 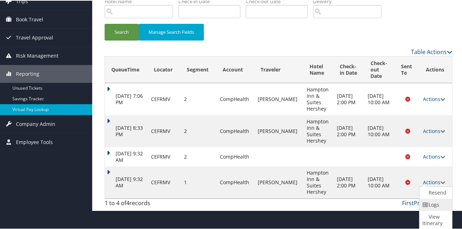 What do you see at coordinates (126, 69) in the screenshot?
I see `th: QueueTime: activate to sort column ascending` at bounding box center [126, 69].